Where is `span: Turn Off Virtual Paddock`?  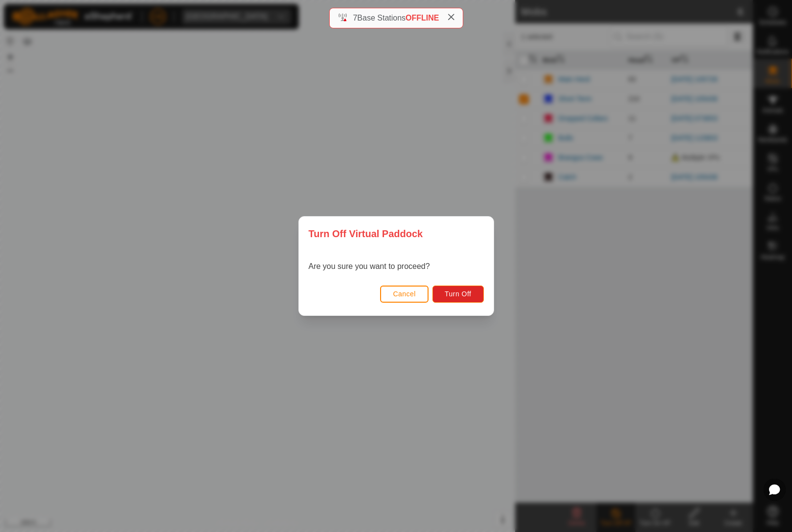
span: Turn Off Virtual Paddock is located at coordinates (366, 234).